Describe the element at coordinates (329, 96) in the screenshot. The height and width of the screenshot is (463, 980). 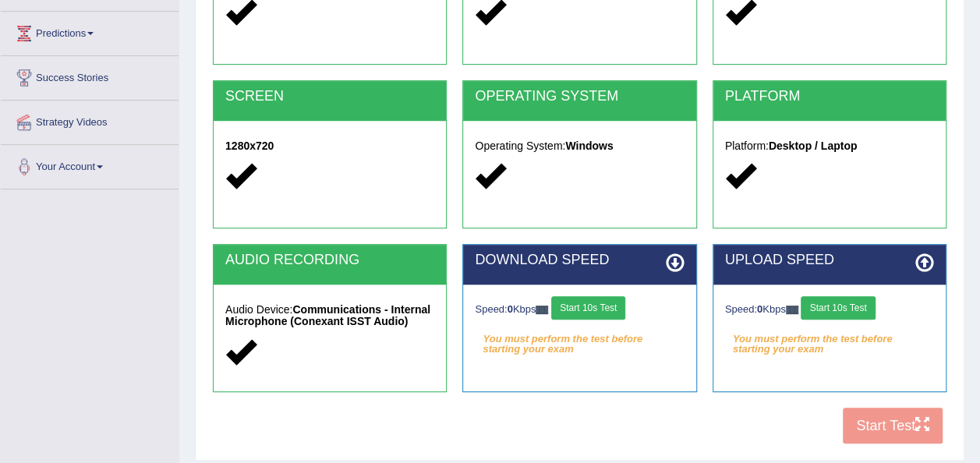
I see `h2: SCREEN` at that location.